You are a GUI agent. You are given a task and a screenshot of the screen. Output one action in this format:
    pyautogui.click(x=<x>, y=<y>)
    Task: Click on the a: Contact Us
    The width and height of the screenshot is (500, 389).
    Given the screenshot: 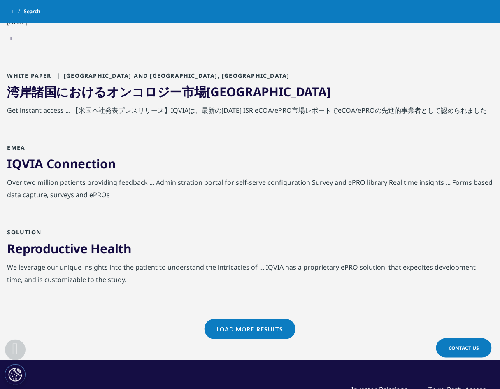 What is the action you would take?
    pyautogui.click(x=464, y=348)
    